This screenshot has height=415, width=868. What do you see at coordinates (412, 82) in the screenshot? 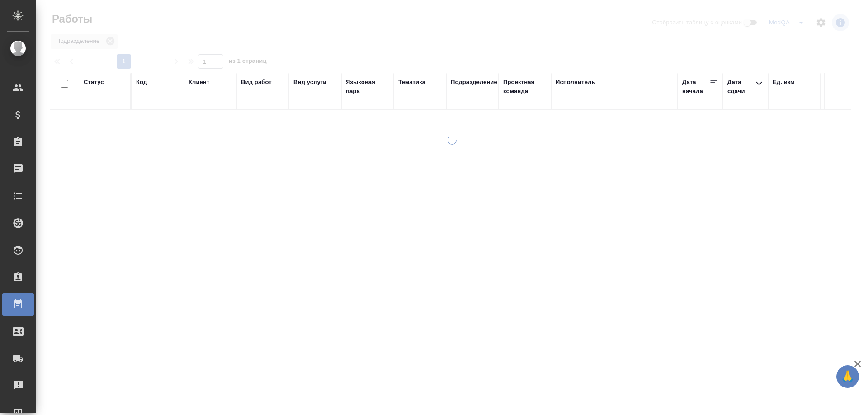
I see `div: Тематика` at bounding box center [412, 82].